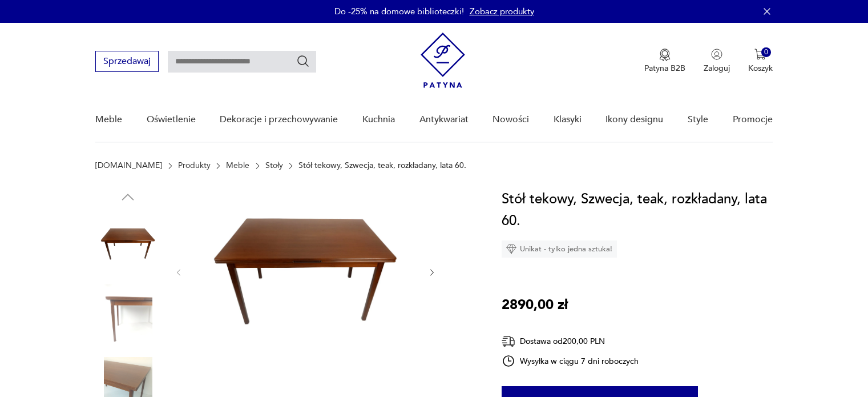  Describe the element at coordinates (570, 361) in the screenshot. I see `div: Wysyłka w ciągu 7 dni roboczych` at that location.